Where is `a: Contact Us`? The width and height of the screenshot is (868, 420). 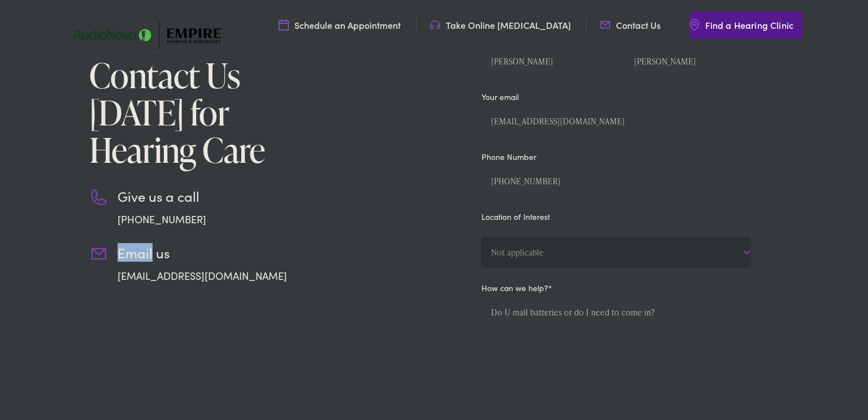
a: Contact Us is located at coordinates (631, 25).